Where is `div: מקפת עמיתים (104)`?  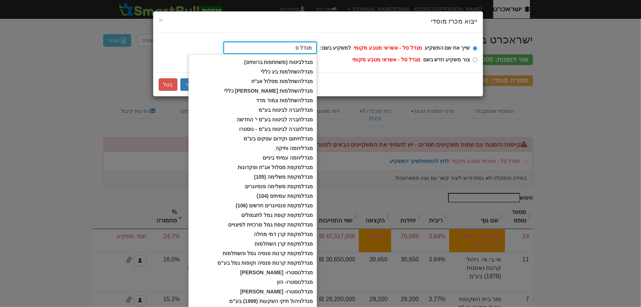
div: מקפת עמיתים (104) is located at coordinates (253, 196).